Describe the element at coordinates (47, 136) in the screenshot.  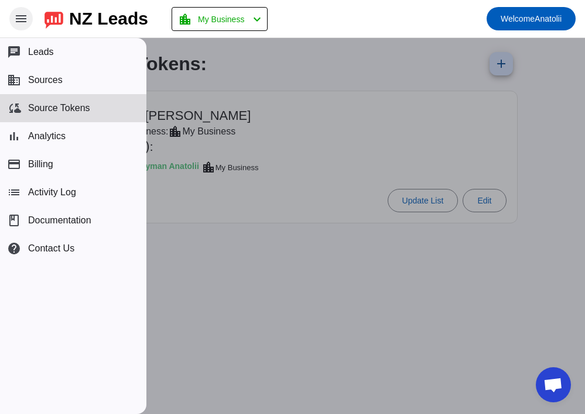
I see `span: Analytics` at that location.